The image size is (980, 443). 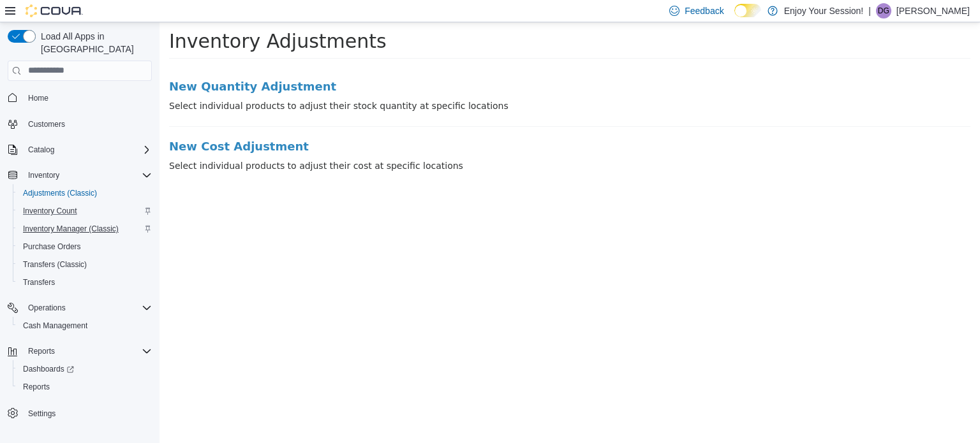 I want to click on button: Home, so click(x=80, y=98).